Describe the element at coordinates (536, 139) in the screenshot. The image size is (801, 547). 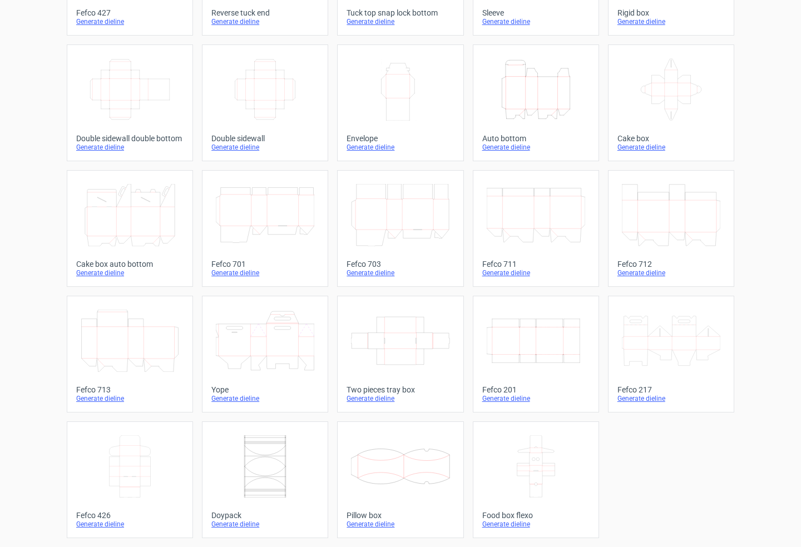
I see `div: Auto bottom` at that location.